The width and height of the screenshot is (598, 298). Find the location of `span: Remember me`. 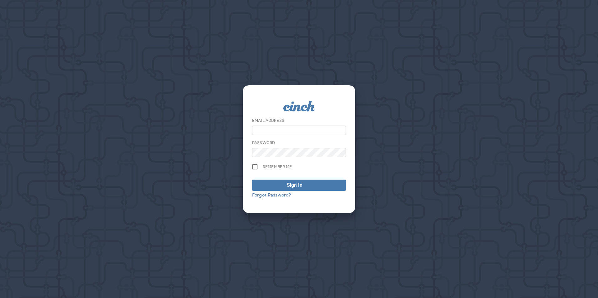

span: Remember me is located at coordinates (277, 167).